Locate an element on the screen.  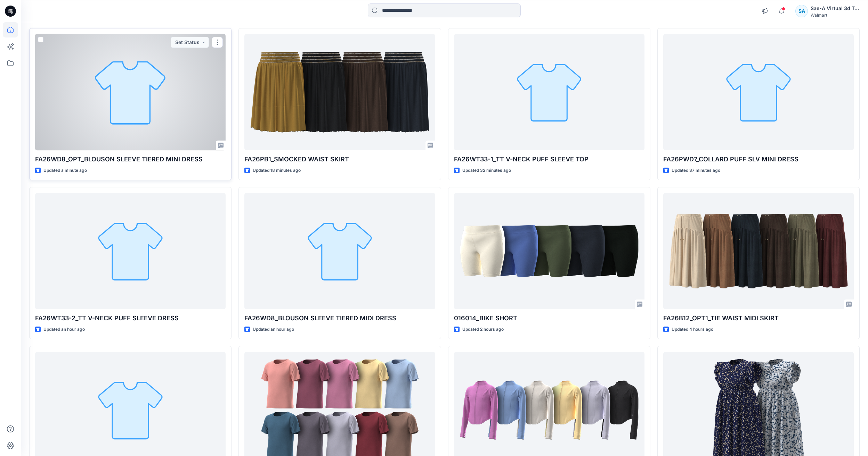
p: FA26WT33-1_TT V-NECK PUFF SLEEVE TOP is located at coordinates (549, 159).